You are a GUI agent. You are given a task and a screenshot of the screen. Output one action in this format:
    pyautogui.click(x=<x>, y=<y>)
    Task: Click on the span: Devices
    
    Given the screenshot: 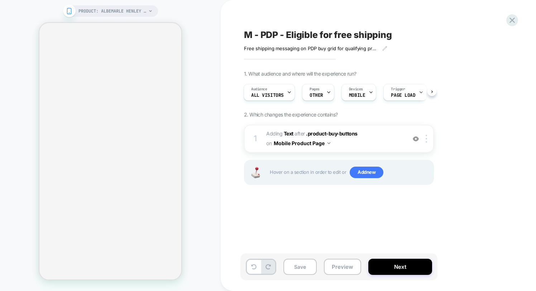 What is the action you would take?
    pyautogui.click(x=356, y=89)
    